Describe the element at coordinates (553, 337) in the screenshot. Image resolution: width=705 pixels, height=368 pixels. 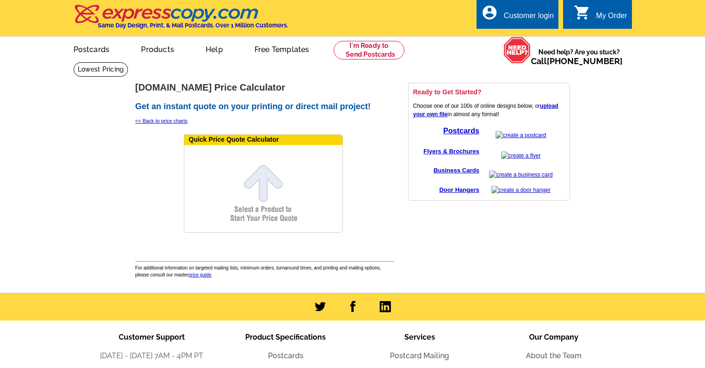
I see `span: Our Company` at that location.